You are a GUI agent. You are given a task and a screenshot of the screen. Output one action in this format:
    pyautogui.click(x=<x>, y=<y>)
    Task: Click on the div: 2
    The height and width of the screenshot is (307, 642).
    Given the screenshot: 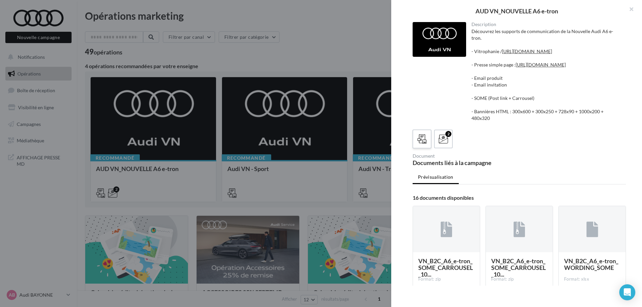 What is the action you would take?
    pyautogui.click(x=449, y=134)
    